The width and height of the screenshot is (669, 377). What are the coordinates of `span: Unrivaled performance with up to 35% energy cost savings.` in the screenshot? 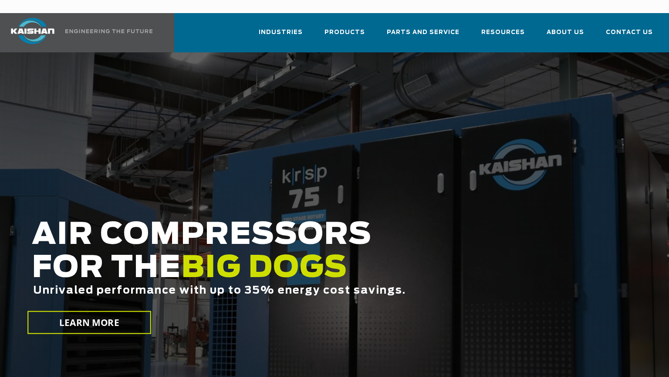 It's located at (220, 290).